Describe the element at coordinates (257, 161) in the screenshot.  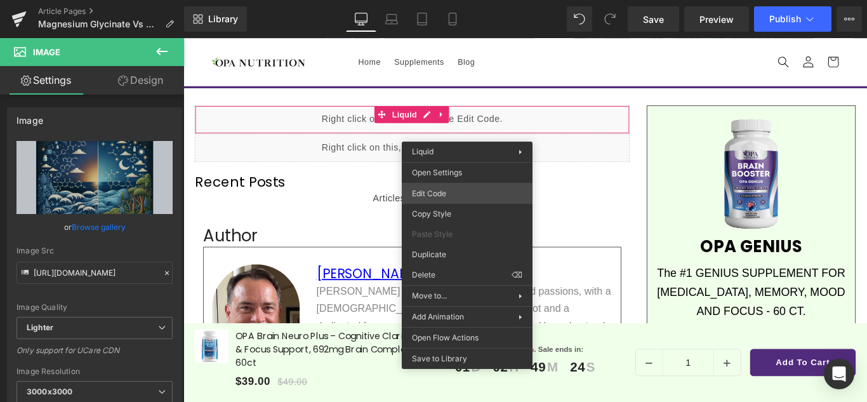
I see `h2: Recent Posts` at that location.